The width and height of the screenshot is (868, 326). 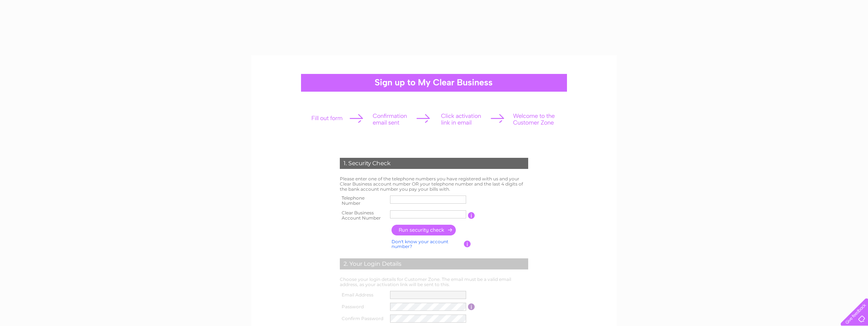 What do you see at coordinates (420, 244) in the screenshot?
I see `a: Don't know your account number?` at bounding box center [420, 244].